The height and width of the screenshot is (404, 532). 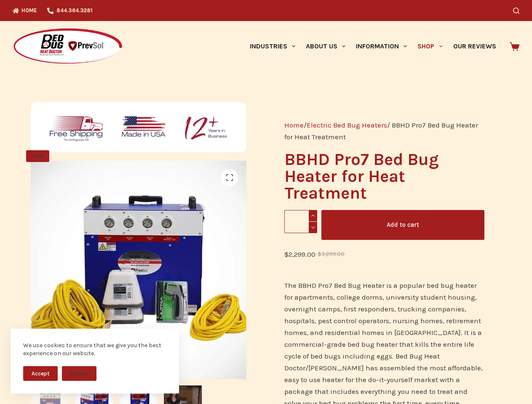 I want to click on a: About Us, so click(x=325, y=46).